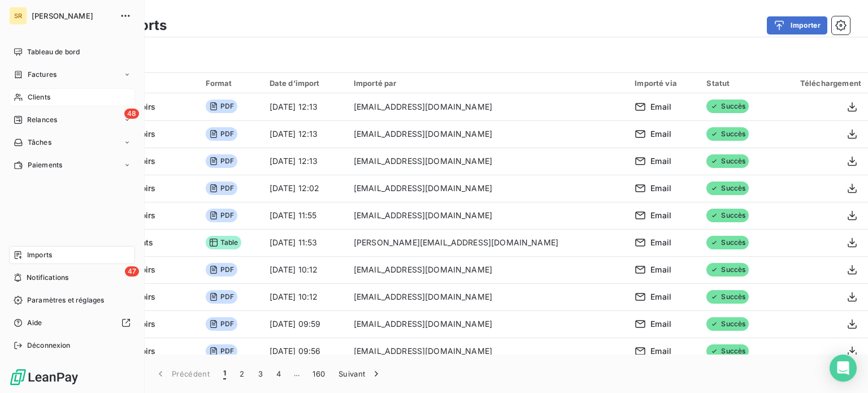  Describe the element at coordinates (45, 165) in the screenshot. I see `span: Paiements` at that location.